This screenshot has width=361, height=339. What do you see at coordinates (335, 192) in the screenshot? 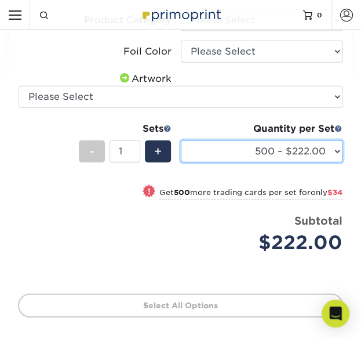
I see `span: $34` at bounding box center [335, 192].